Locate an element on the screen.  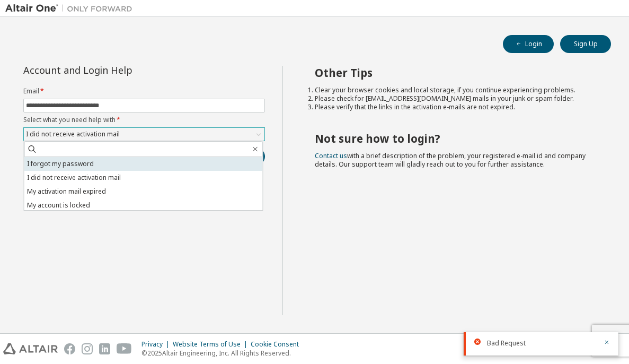
li: I forgot my password is located at coordinates (143, 164).